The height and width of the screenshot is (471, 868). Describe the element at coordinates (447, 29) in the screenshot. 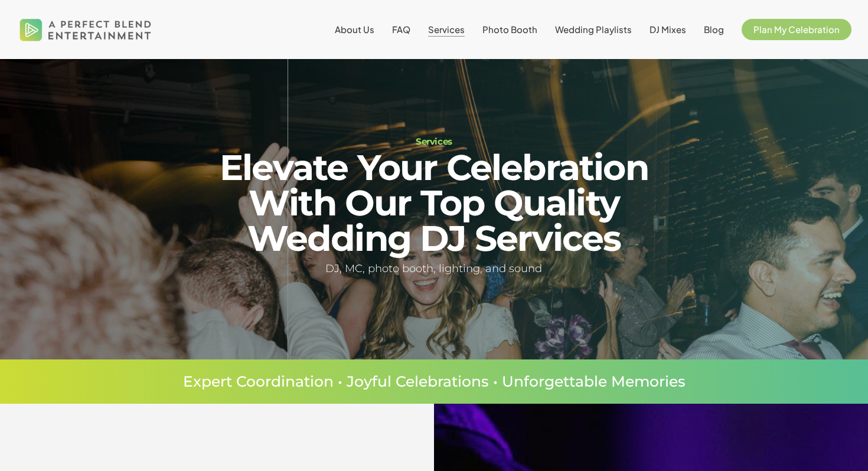

I see `span: Services` at that location.